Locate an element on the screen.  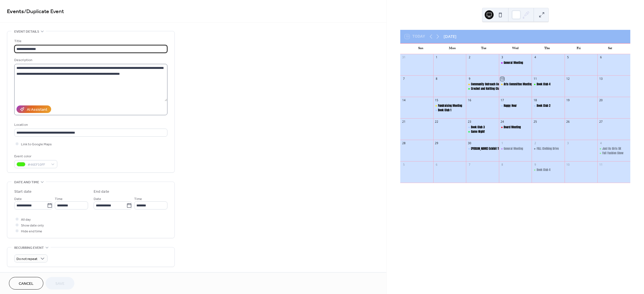
div: Mon is located at coordinates (452, 49).